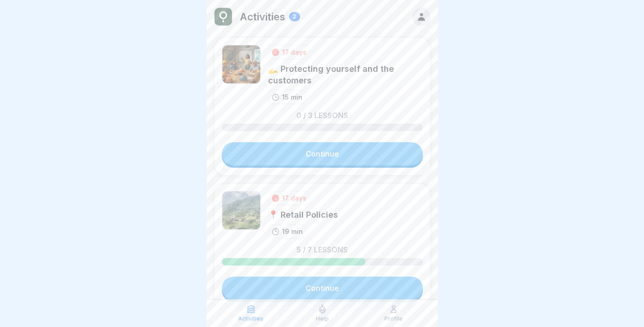 This screenshot has width=644, height=327. I want to click on p: 15 min, so click(292, 97).